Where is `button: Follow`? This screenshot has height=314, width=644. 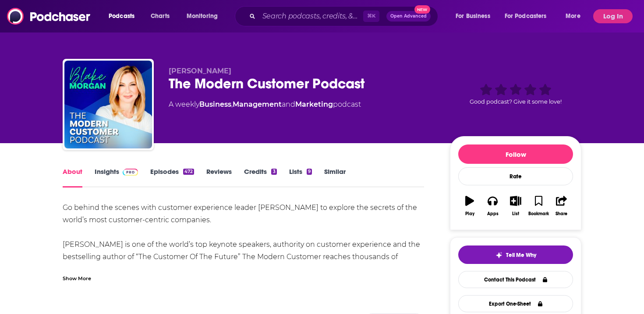 button: Follow is located at coordinates (516, 154).